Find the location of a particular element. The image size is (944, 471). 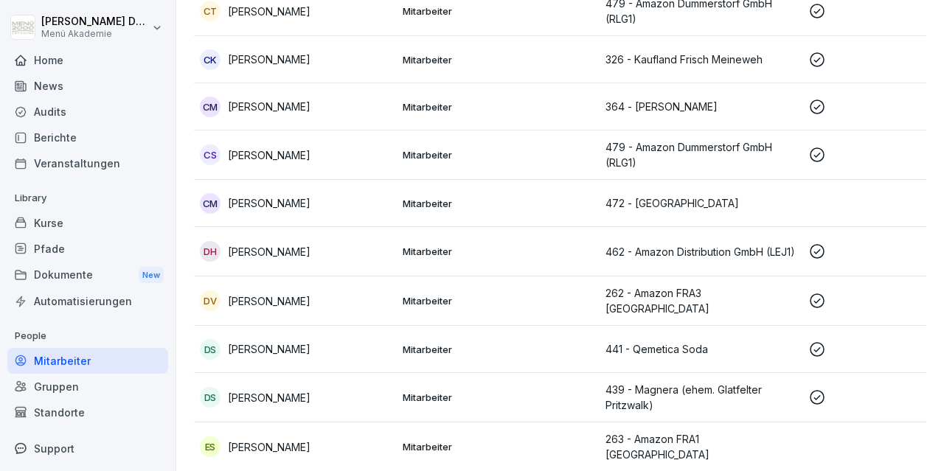

div: Veranstaltungen is located at coordinates (88, 163).